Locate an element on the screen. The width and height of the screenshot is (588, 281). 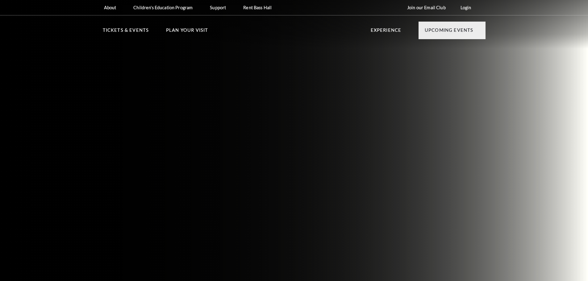
p: Rent Bass Hall is located at coordinates (257, 7).